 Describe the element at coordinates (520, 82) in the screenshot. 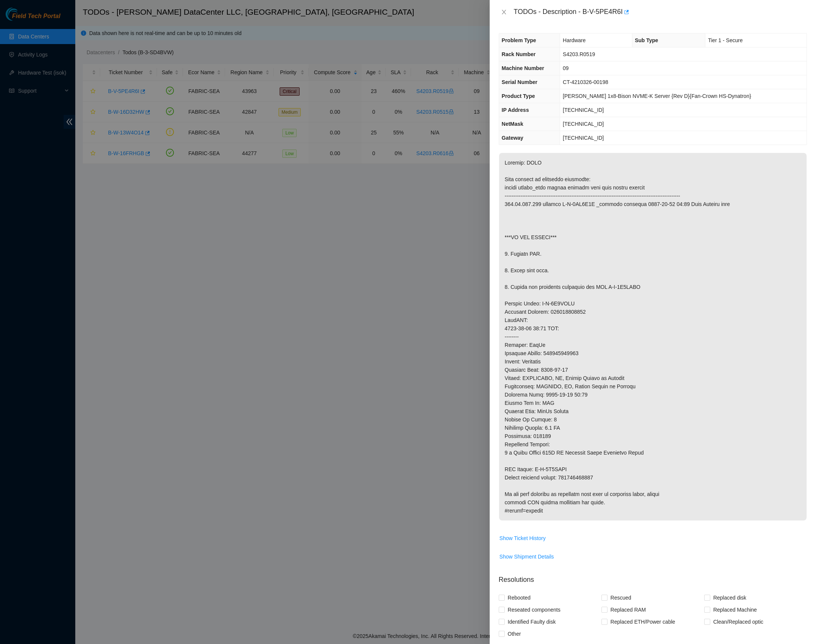

I see `span: Serial Number` at that location.